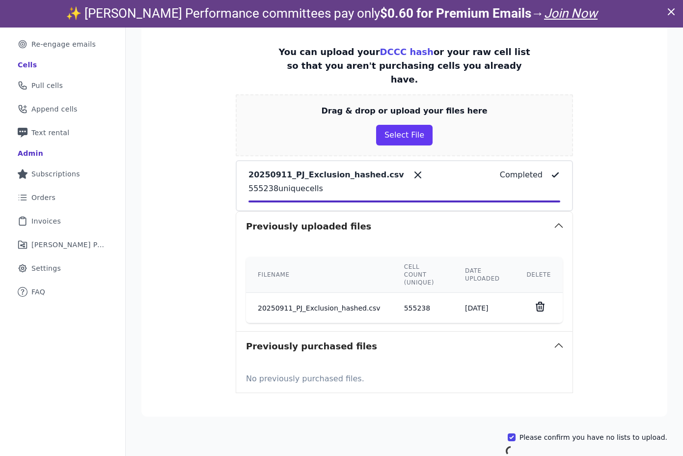 Image resolution: width=683 pixels, height=456 pixels. Describe the element at coordinates (423, 308) in the screenshot. I see `td: 555238` at that location.